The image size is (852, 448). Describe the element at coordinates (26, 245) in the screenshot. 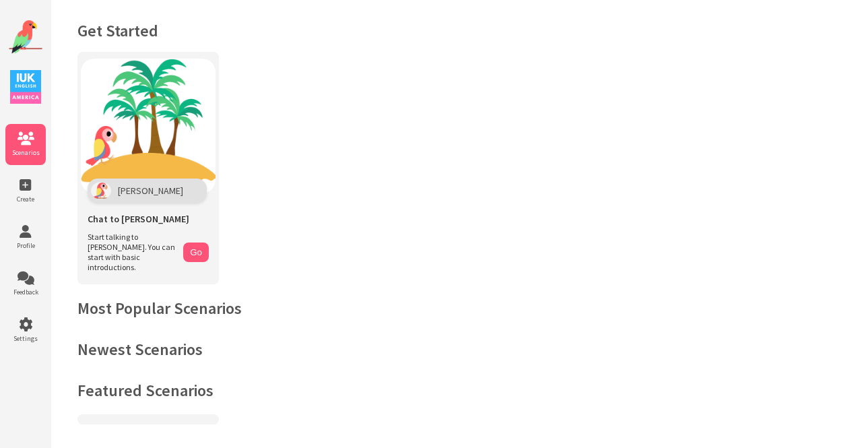

I see `span: Profile` at that location.